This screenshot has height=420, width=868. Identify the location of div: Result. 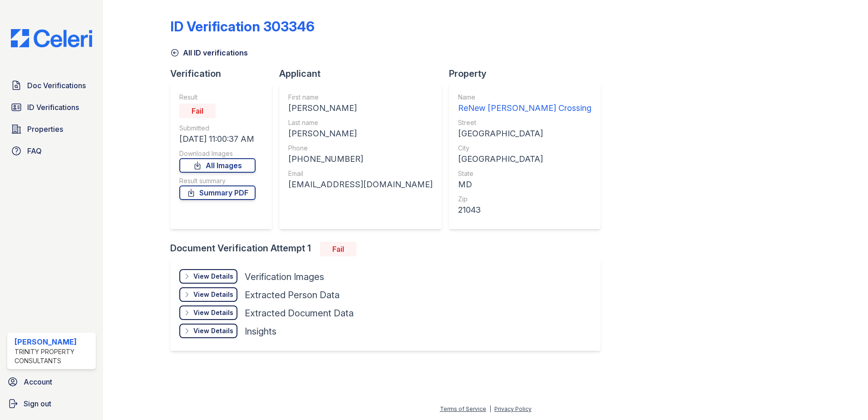
(217, 97).